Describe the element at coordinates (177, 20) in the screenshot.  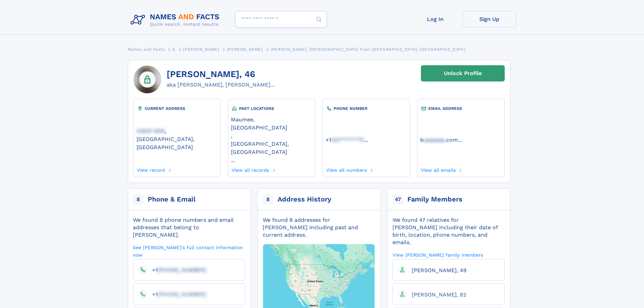
I see `img: Logo Names and Facts` at that location.